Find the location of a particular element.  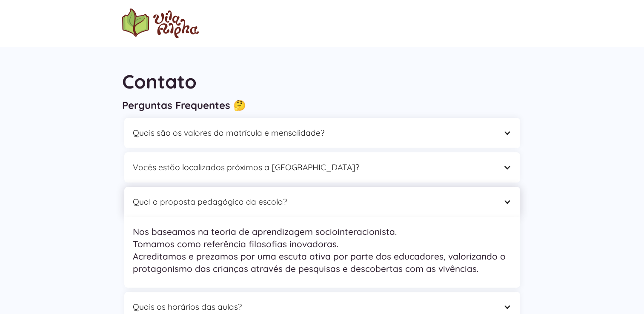

div: Quais os horários das aulas? is located at coordinates (314, 307).